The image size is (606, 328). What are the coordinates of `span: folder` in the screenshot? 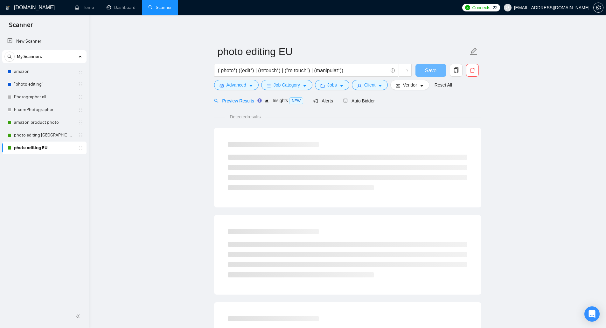 It's located at (322, 86).